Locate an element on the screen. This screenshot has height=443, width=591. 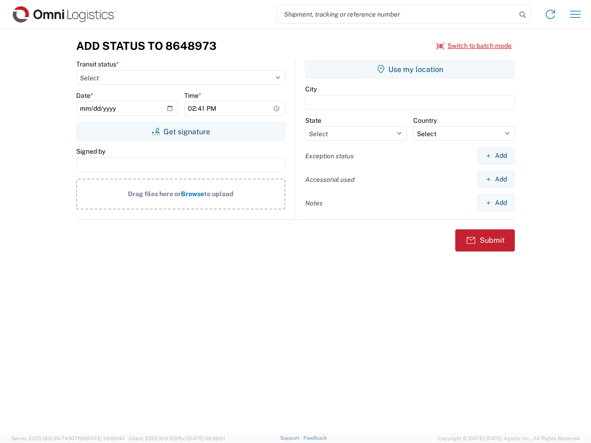
label: Exception status is located at coordinates (329, 156).